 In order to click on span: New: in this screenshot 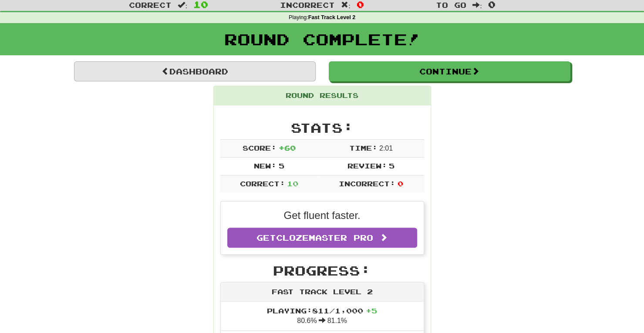, I will do `click(265, 165)`.